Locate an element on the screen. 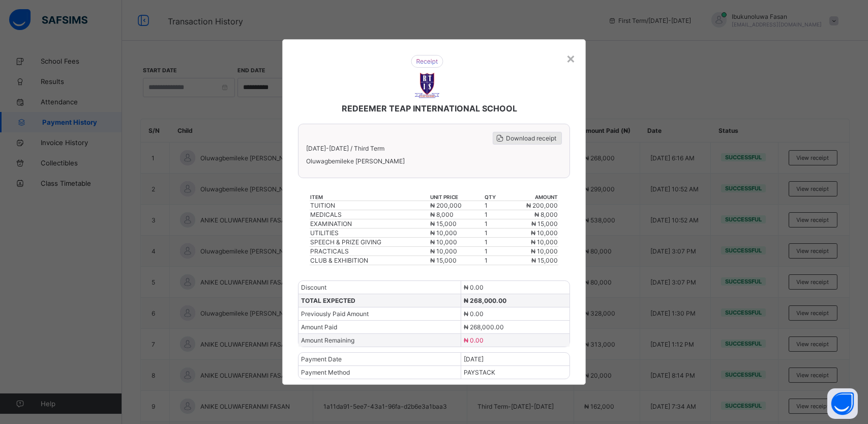  span: Amount Remaining is located at coordinates (328, 340).